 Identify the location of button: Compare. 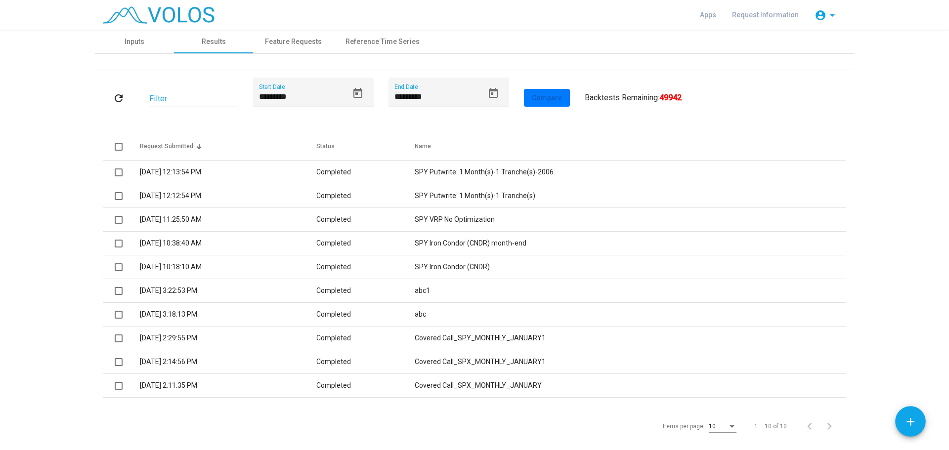
(547, 98).